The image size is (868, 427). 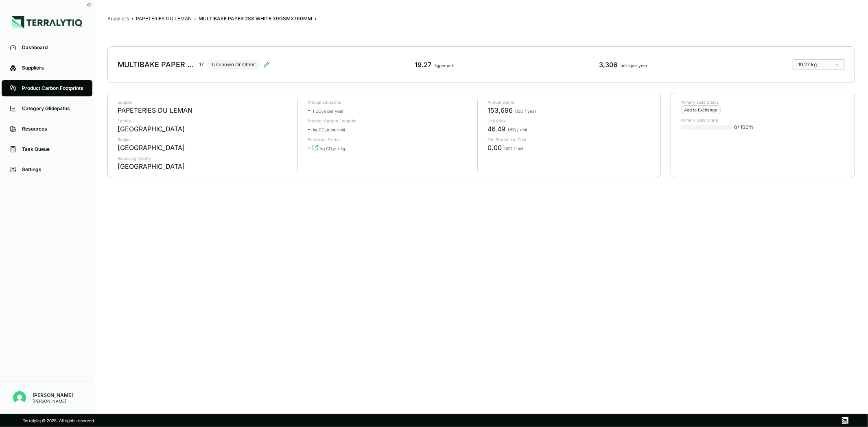 What do you see at coordinates (818, 65) in the screenshot?
I see `button: 19.27 kg` at bounding box center [818, 65].